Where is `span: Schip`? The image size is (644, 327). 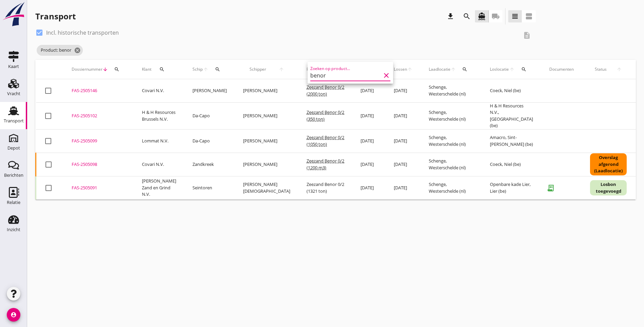 span: Schip is located at coordinates (198, 70).